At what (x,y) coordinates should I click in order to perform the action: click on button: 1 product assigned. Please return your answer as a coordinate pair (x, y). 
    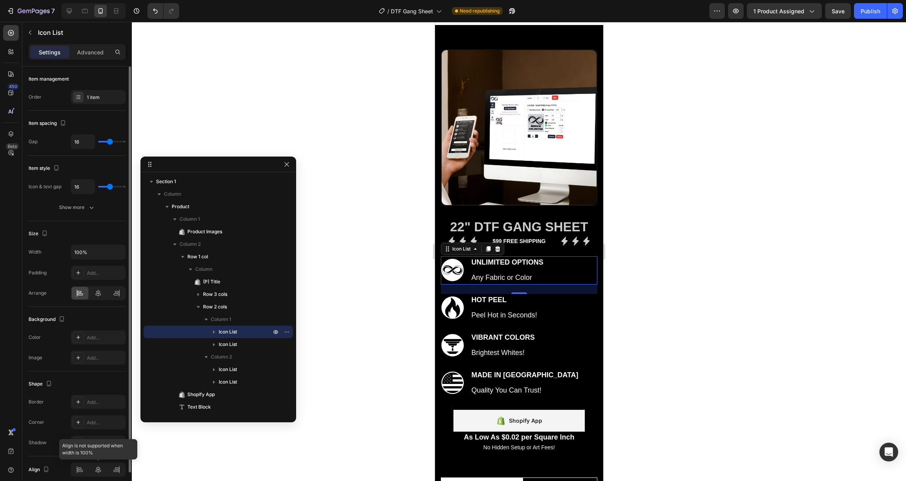
    Looking at the image, I should click on (784, 11).